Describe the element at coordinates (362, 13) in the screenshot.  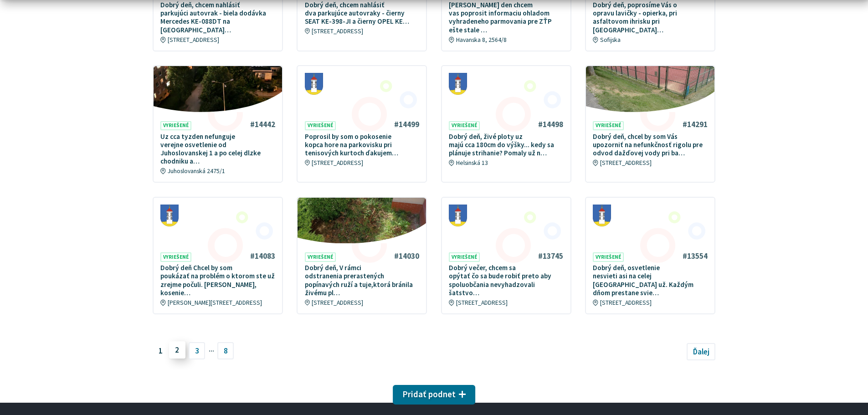
I see `p: Dobrý deň, chcem nahlásiť dva parkujúce autovraky - čierny SEAT KE-398-JI a čierny OPEL KE…` at that location.